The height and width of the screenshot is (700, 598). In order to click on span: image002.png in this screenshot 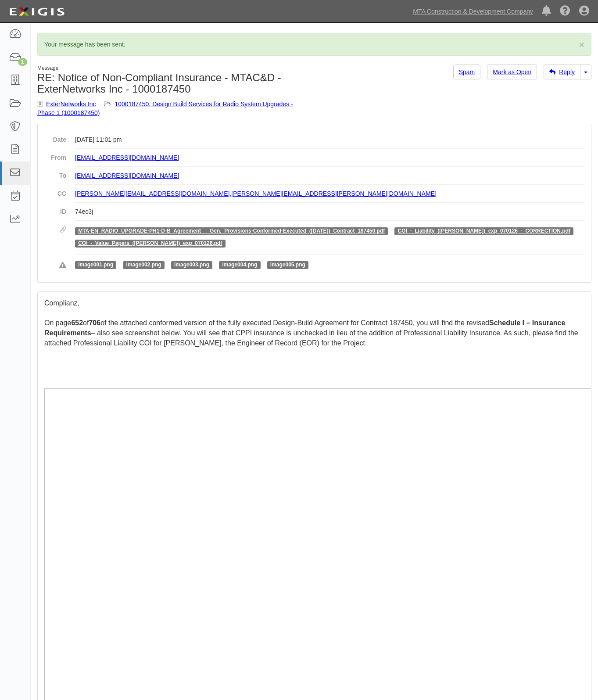, I will do `click(143, 265)`.